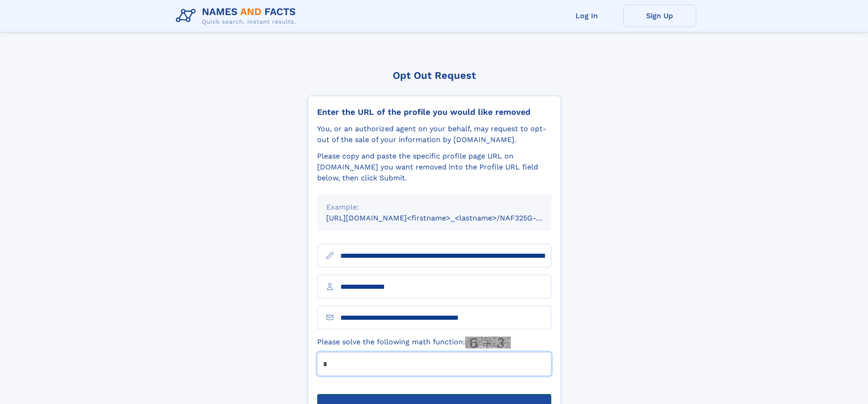 The height and width of the screenshot is (404, 868). Describe the element at coordinates (587, 16) in the screenshot. I see `a: Log In` at that location.